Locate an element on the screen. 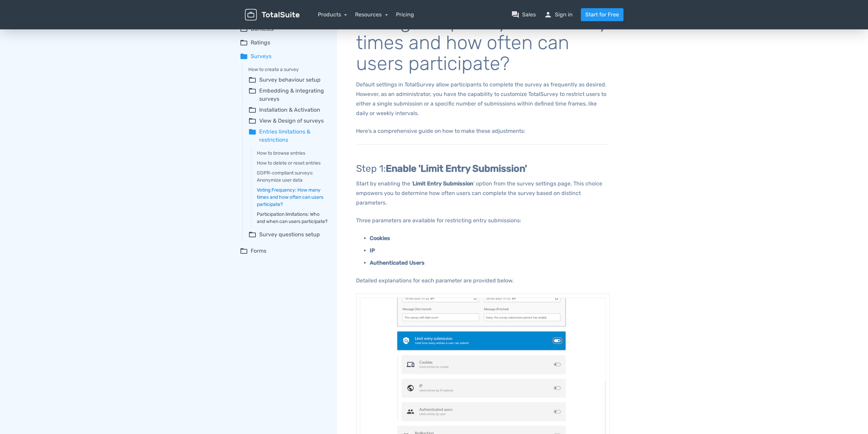 This screenshot has height=434, width=868. p: Here's a comprehensive guide on how to make these adjustments: is located at coordinates (483, 131).